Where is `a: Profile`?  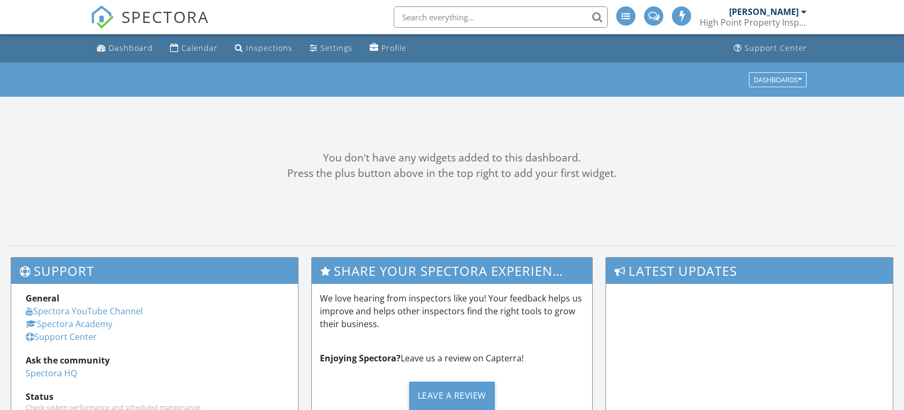 a: Profile is located at coordinates (388, 48).